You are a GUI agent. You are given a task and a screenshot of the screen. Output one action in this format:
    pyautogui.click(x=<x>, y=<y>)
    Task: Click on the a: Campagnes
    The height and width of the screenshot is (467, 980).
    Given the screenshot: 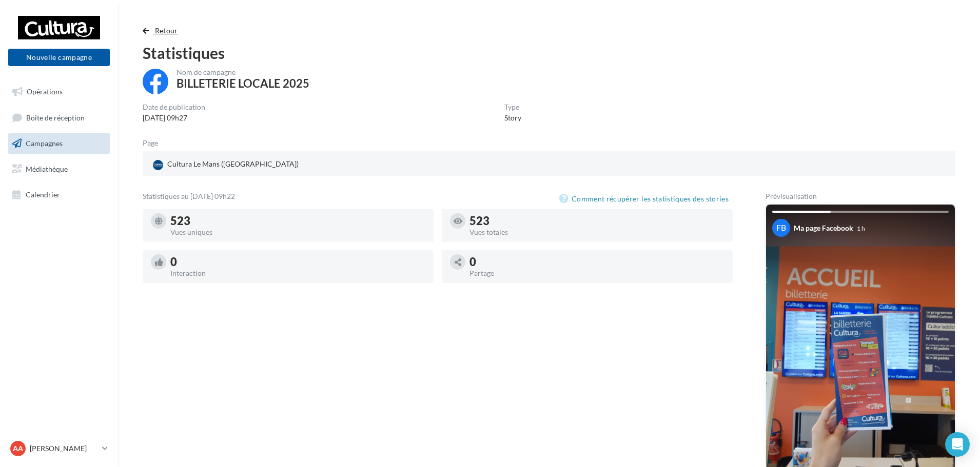 What is the action you would take?
    pyautogui.click(x=59, y=144)
    